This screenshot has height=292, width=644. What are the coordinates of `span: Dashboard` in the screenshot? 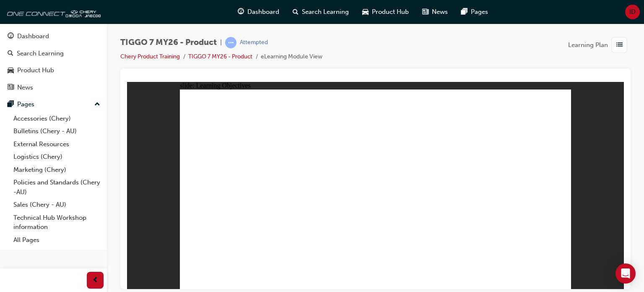 It's located at (264, 11).